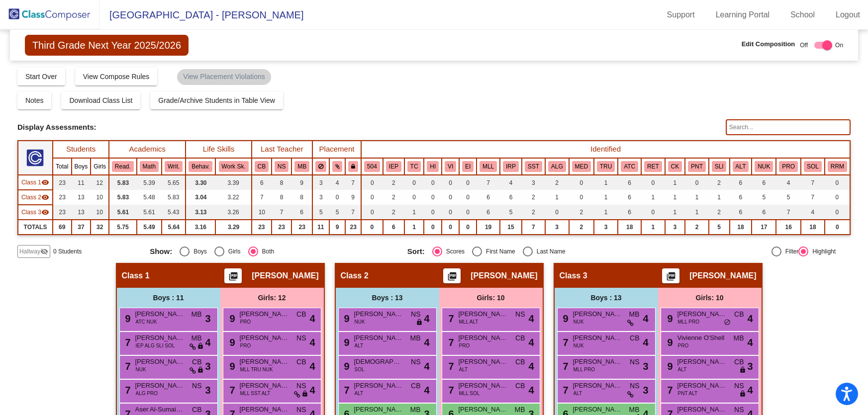 This screenshot has height=415, width=868. What do you see at coordinates (282, 167) in the screenshot?
I see `button: NS` at bounding box center [282, 167].